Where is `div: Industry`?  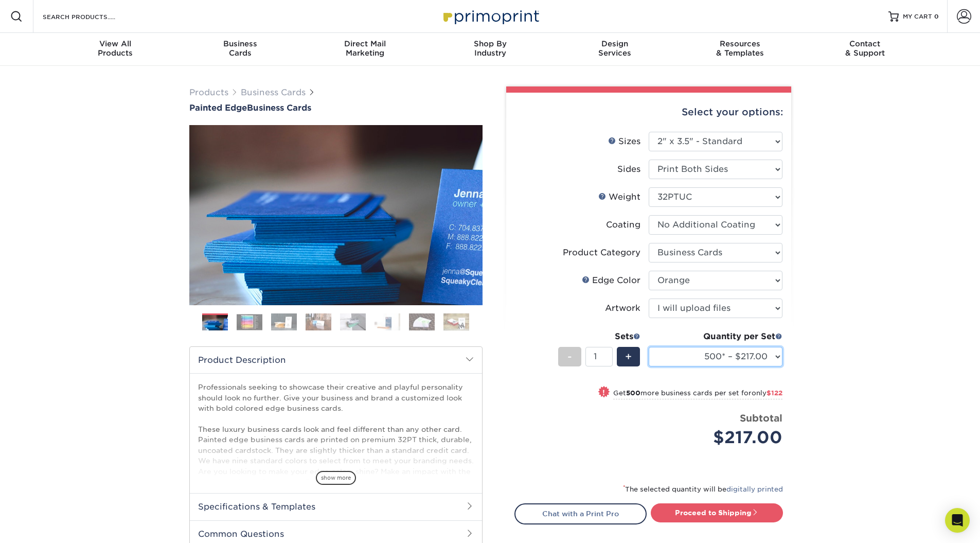
div: Industry is located at coordinates (490, 48).